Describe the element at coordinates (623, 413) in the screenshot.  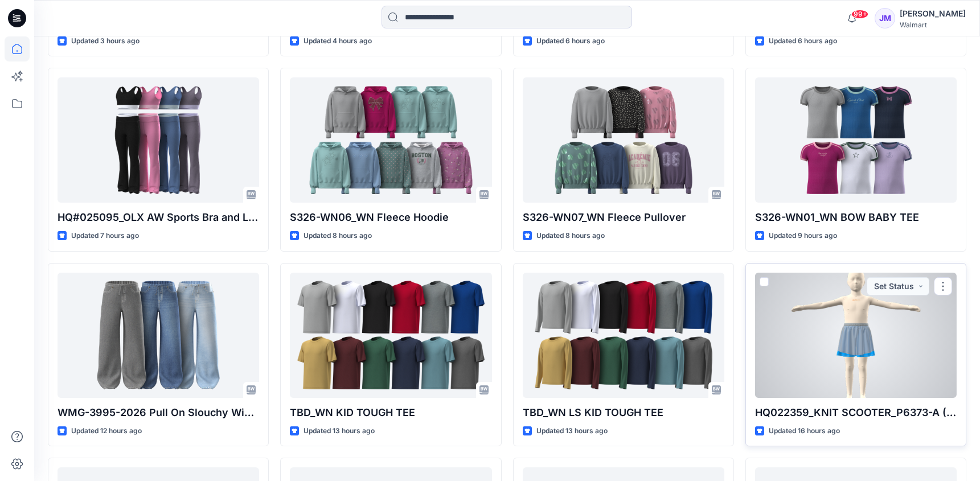
I see `p: TBD_WN LS KID TOUGH TEE` at that location.